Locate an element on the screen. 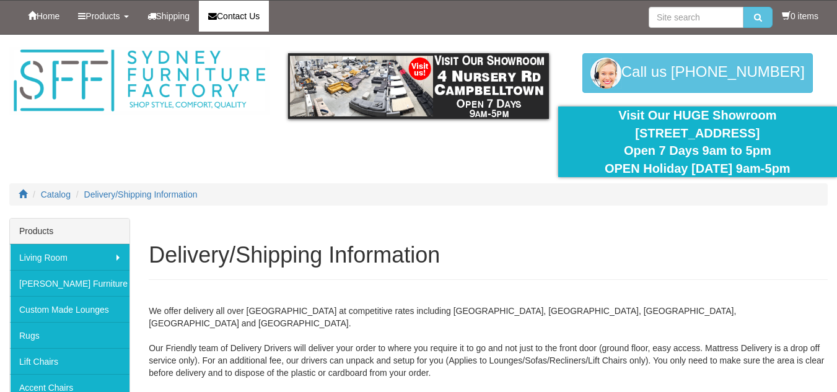 Image resolution: width=837 pixels, height=392 pixels. span: Products is located at coordinates (102, 16).